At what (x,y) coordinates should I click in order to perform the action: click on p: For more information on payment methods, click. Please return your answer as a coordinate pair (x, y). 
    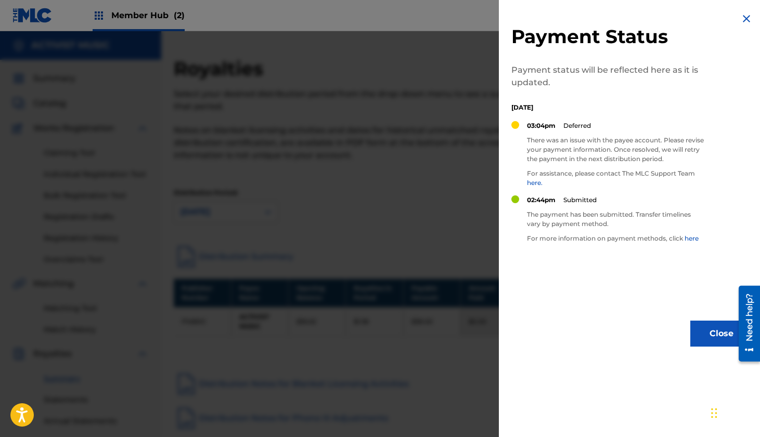
    Looking at the image, I should click on (615, 239).